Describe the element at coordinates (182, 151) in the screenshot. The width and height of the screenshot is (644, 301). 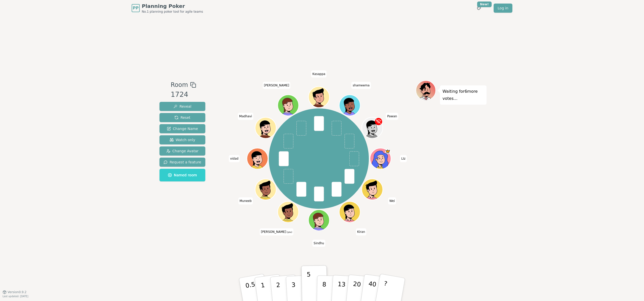
I see `span: Change Avatar` at that location.